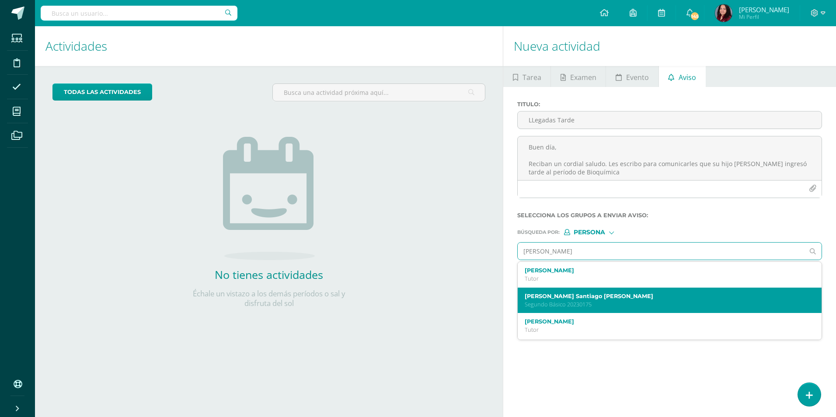 This screenshot has height=417, width=836. Describe the element at coordinates (682, 76) in the screenshot. I see `a: Aviso` at that location.